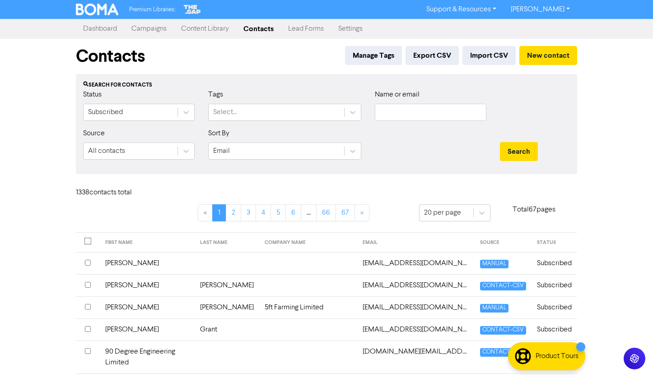 The height and width of the screenshot is (377, 653). Describe the element at coordinates (248, 213) in the screenshot. I see `a: Page 3` at that location.